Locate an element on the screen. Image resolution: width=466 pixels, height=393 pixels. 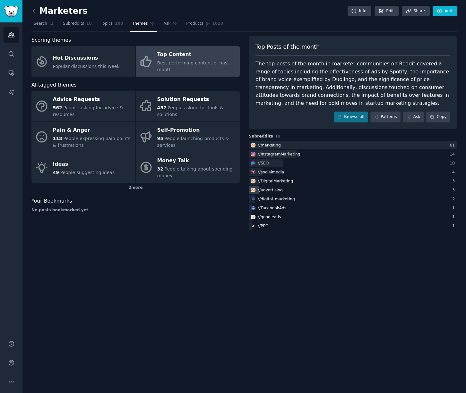
span: People suggesting ideas is located at coordinates (87, 173).